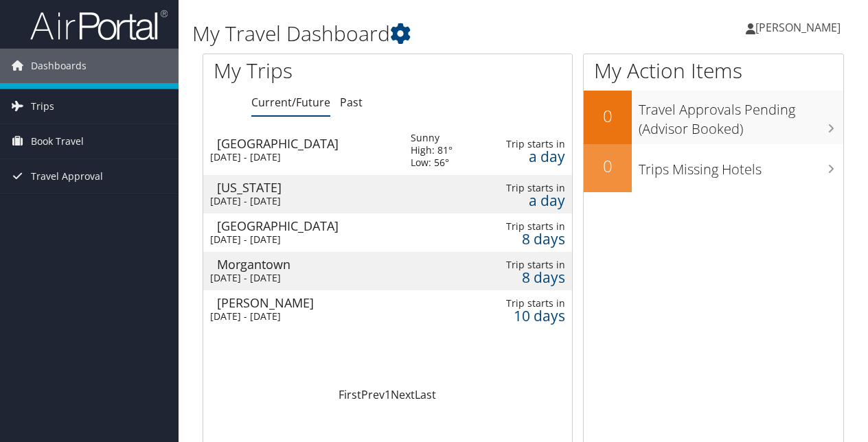 This screenshot has width=868, height=442. I want to click on a: 0Trips Missing Hotels, so click(713, 168).